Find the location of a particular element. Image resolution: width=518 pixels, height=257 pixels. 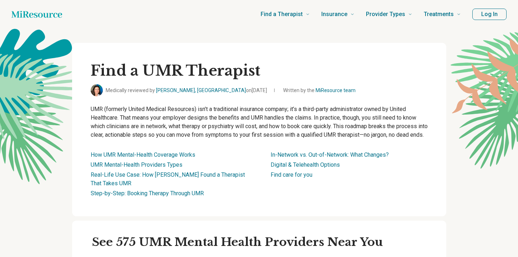

h1: Find a UMR Therapist is located at coordinates (259, 71).